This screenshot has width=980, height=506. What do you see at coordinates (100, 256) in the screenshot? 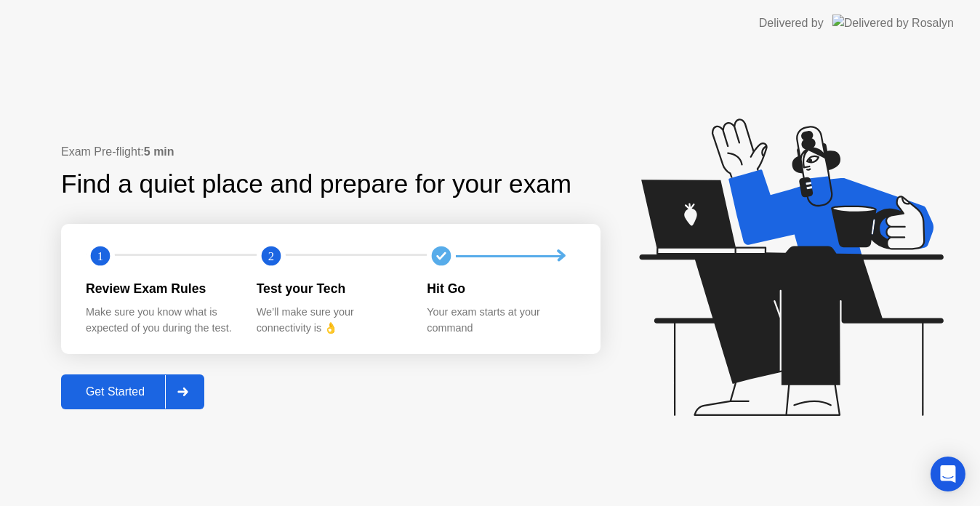
I see `text: 1` at bounding box center [100, 256].